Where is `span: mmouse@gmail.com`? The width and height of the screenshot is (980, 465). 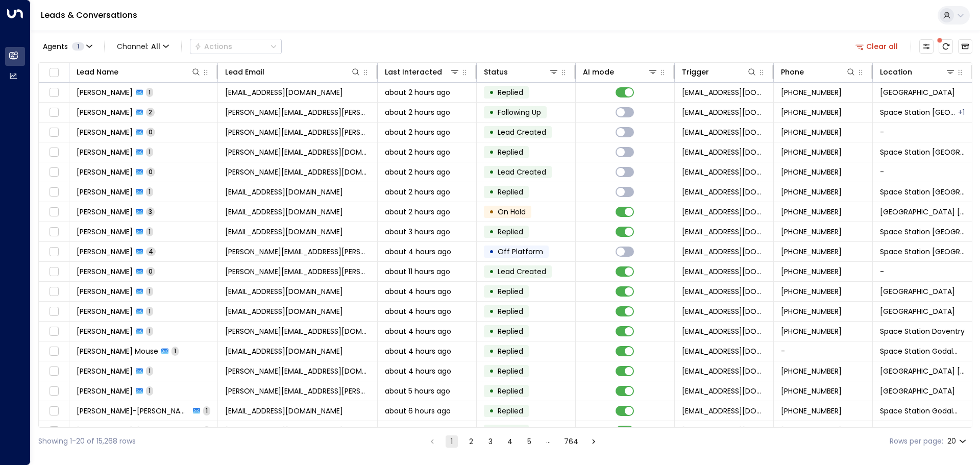
span: mmouse@gmail.com is located at coordinates (284, 351).